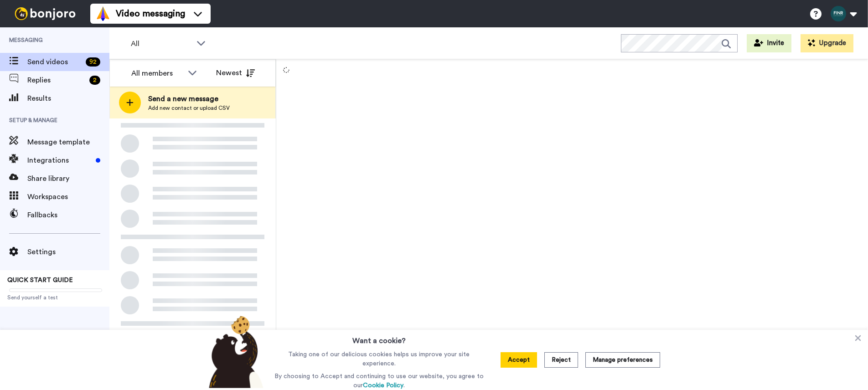 This screenshot has height=390, width=868. What do you see at coordinates (769, 43) in the screenshot?
I see `button: Invite` at bounding box center [769, 43].